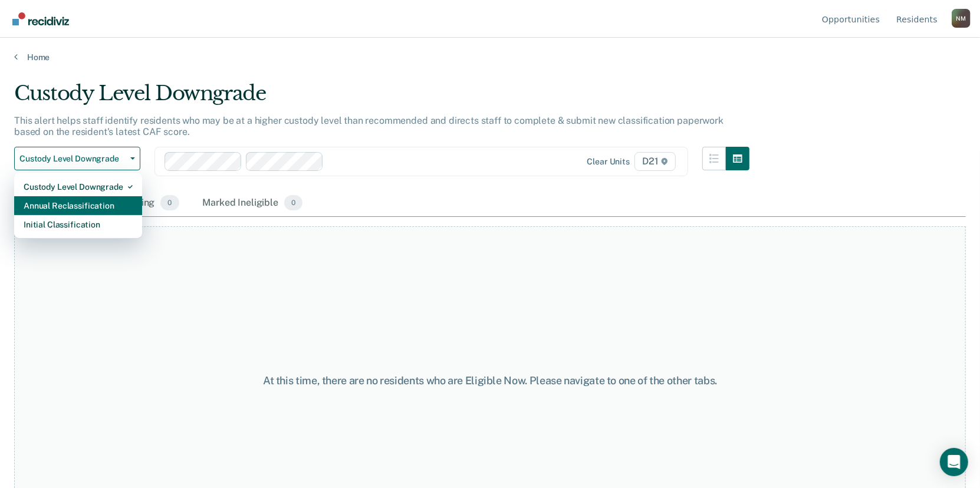  What do you see at coordinates (77, 158) in the screenshot?
I see `button: Custody Level Downgrade` at bounding box center [77, 158].